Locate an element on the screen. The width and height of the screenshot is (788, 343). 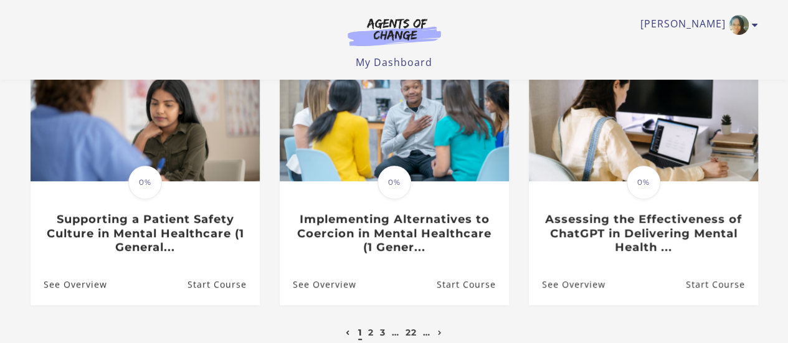
a: Implementing Alternatives to Coercion in Mental Healthcare (1 Gener...: Resume Course is located at coordinates (472, 285).